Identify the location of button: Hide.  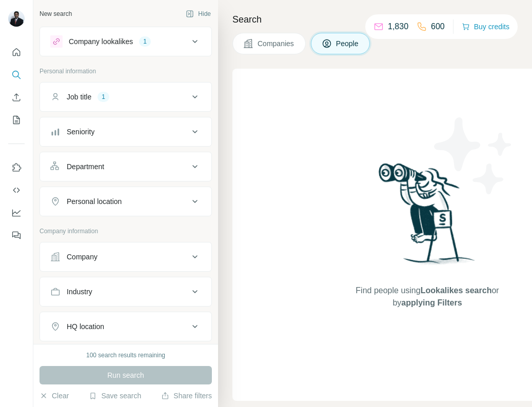
(198, 14).